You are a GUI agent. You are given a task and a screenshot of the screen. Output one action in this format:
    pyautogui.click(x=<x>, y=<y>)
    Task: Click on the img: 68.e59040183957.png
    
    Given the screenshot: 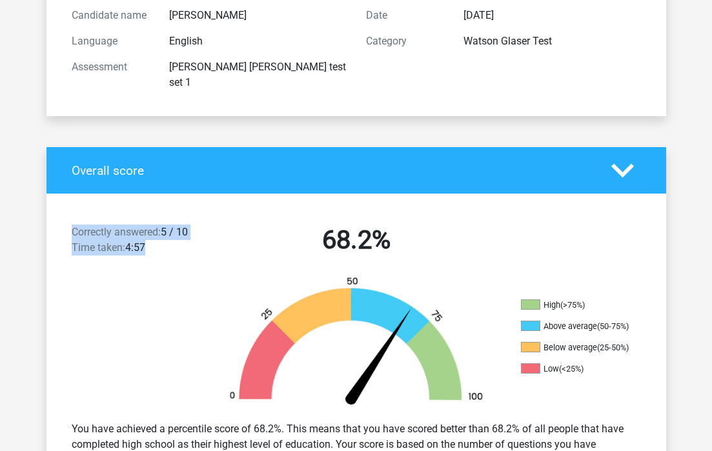 What is the action you would take?
    pyautogui.click(x=356, y=344)
    